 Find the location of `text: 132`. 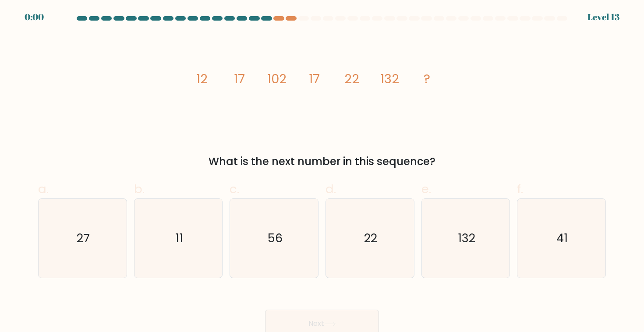

text: 132 is located at coordinates (467, 238).